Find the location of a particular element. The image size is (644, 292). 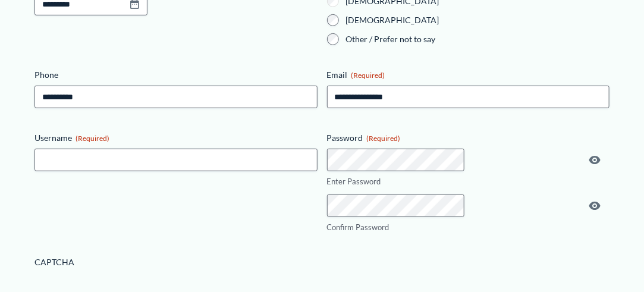

label: Phone is located at coordinates (176, 75).